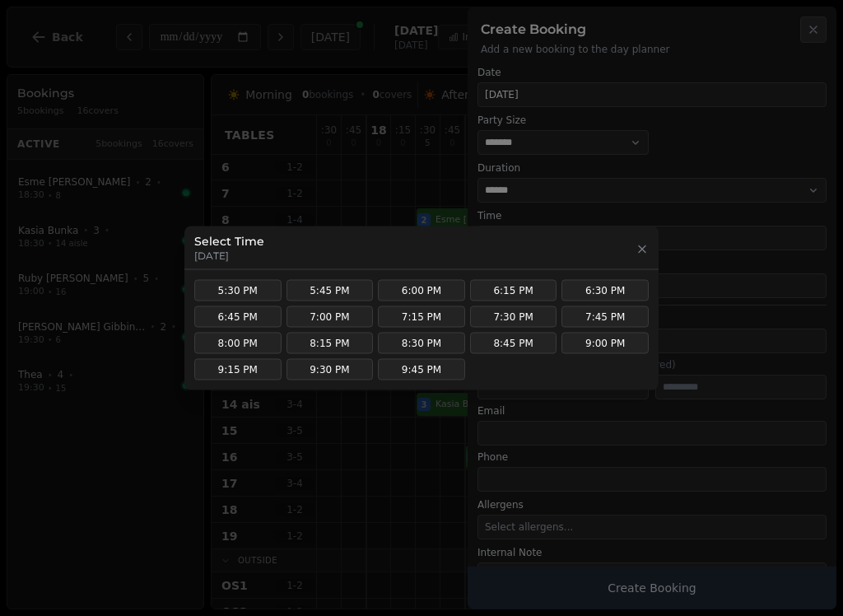 The image size is (843, 616). I want to click on button: 6:00 PM, so click(422, 290).